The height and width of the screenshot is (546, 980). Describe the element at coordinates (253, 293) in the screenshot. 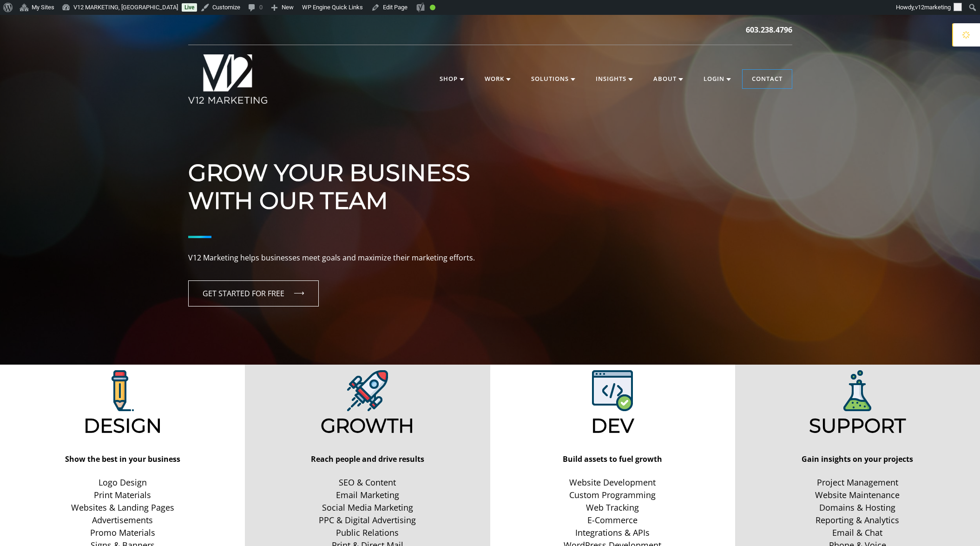

I see `a: GET STARTED FOR FREE` at that location.